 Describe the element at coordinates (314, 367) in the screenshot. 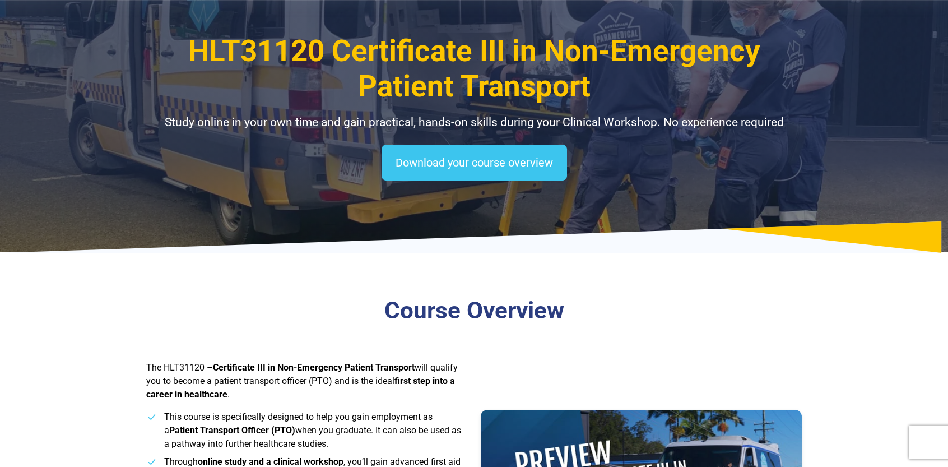

I see `strong: Certificate III in Non-Emergency Patient Transport` at that location.